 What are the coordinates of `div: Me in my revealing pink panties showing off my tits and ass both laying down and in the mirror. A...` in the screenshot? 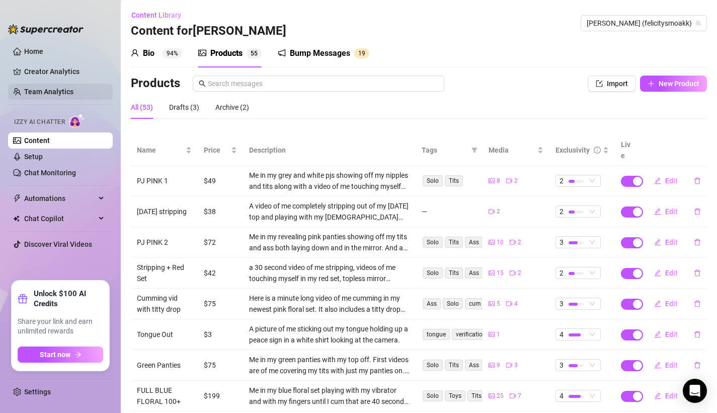 It's located at (330, 242).